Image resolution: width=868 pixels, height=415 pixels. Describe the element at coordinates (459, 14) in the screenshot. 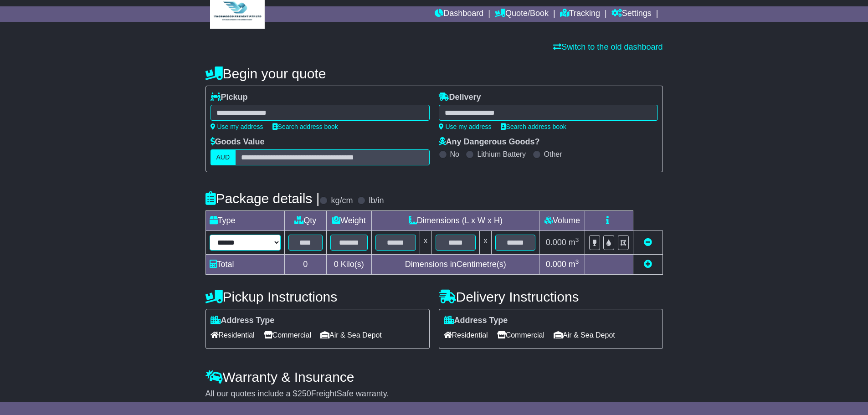

I see `a: Dashboard` at that location.